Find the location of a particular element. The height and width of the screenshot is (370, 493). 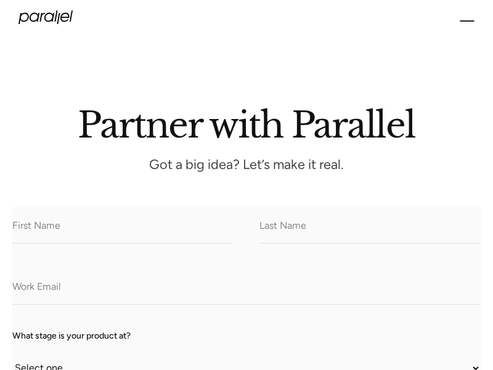

input: Last Name is located at coordinates (370, 226).